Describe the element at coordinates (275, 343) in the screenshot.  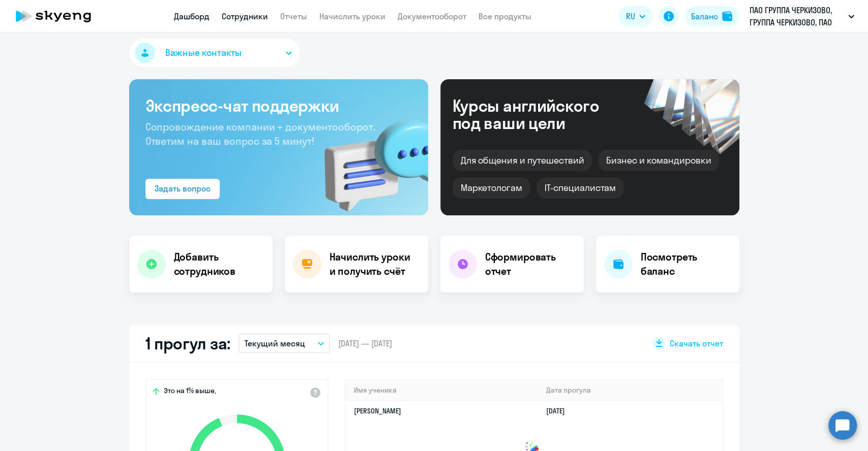
I see `p: Текущий месяц` at that location.